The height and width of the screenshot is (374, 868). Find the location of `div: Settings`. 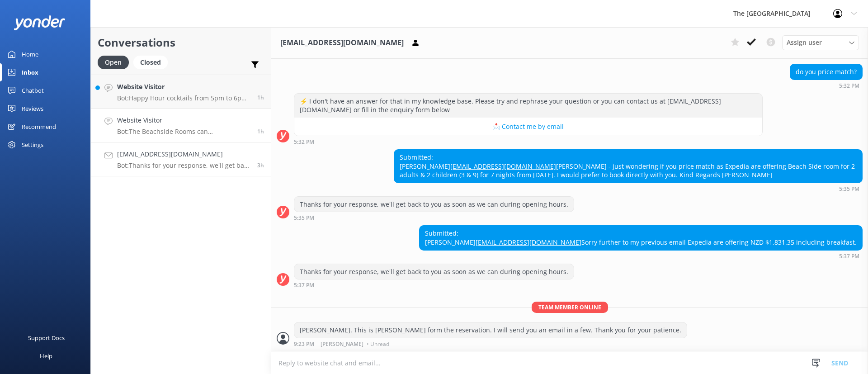

div: Settings is located at coordinates (33, 144).